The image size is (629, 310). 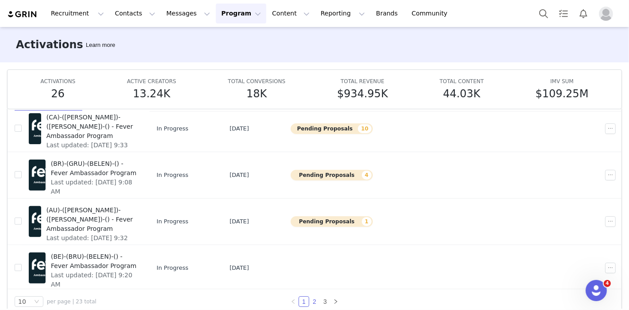 What do you see at coordinates (343, 13) in the screenshot?
I see `button: Reporting` at bounding box center [343, 13].